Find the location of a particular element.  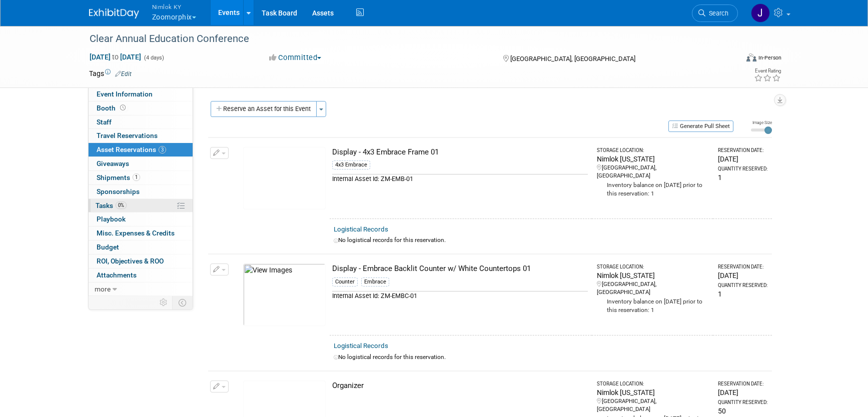

span: Attachments is located at coordinates (116, 275).